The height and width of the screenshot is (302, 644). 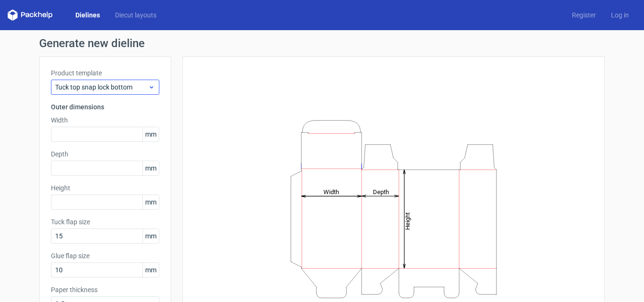 What do you see at coordinates (620, 15) in the screenshot?
I see `a: Log in` at bounding box center [620, 15].